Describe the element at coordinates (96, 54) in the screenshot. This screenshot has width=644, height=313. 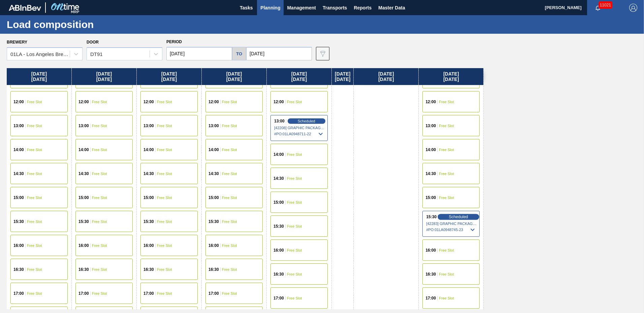
I see `div: DT91` at that location.